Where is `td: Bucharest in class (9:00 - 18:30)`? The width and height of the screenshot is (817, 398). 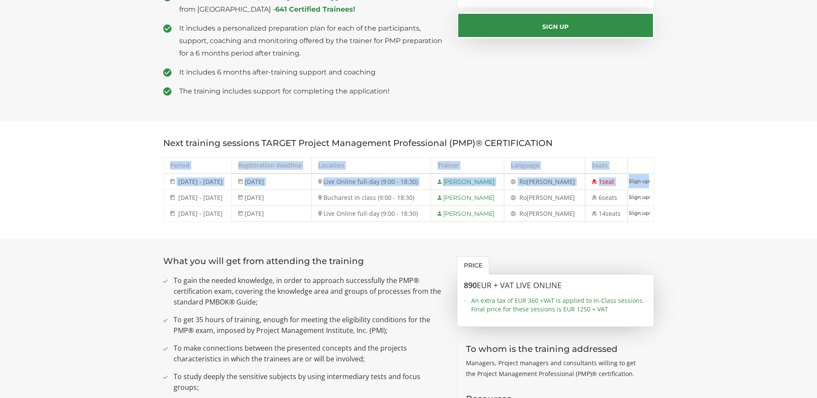 td: Bucharest in class (9:00 - 18:30) is located at coordinates (371, 198).